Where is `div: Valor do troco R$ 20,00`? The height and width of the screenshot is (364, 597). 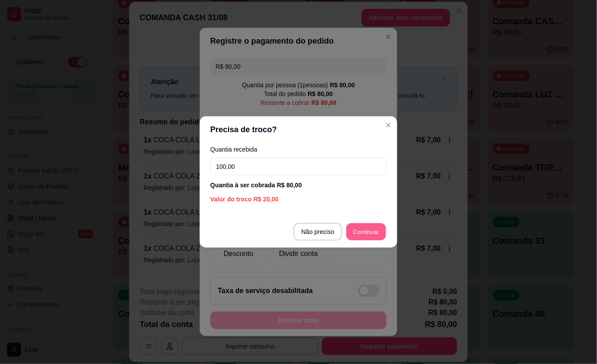 div: Valor do troco R$ 20,00 is located at coordinates (298, 199).